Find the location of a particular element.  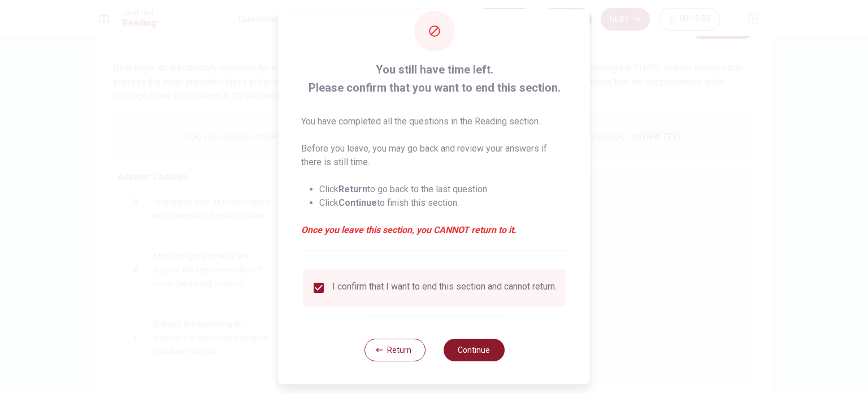

strong: Continue is located at coordinates (358, 203).